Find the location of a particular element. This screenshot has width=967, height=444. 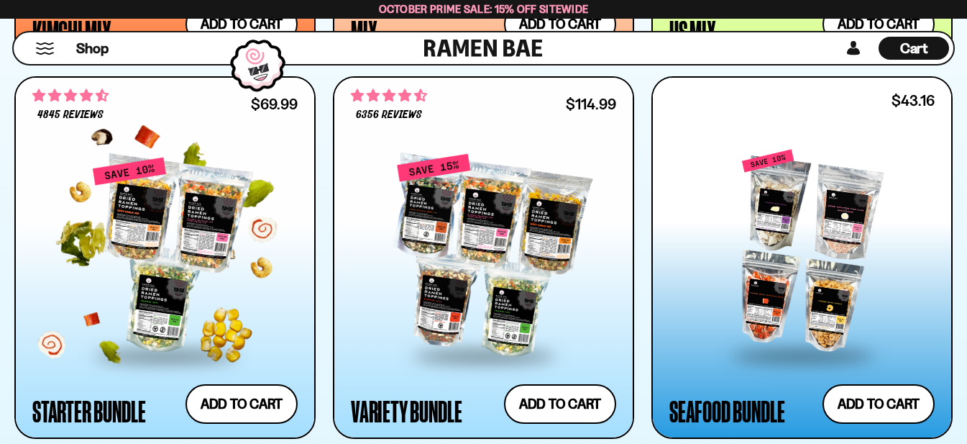

a: Shop is located at coordinates (92, 48).